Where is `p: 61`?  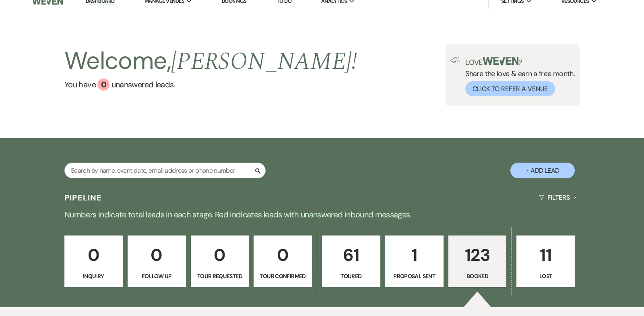
p: 61 is located at coordinates (351, 255).